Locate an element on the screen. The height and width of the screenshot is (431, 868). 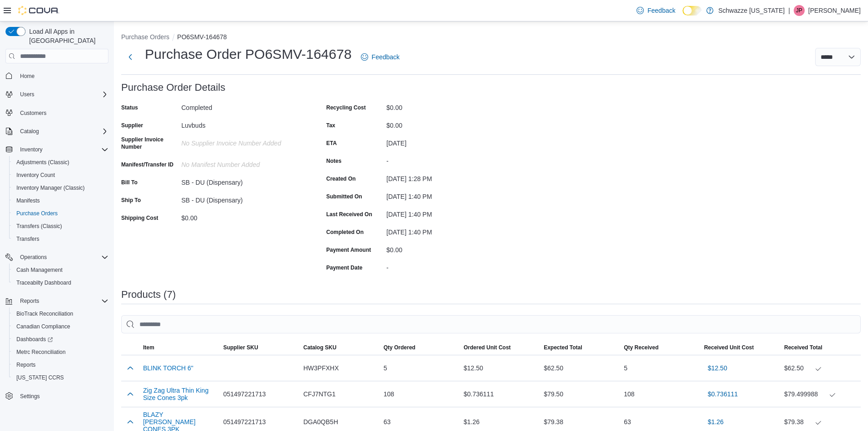
img: Cova is located at coordinates (39, 11).